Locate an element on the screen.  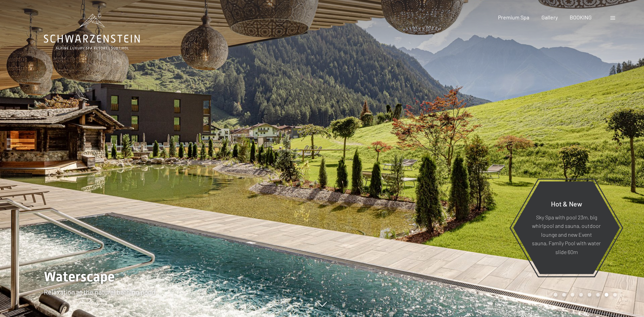
span: Hot & New is located at coordinates (567, 203).